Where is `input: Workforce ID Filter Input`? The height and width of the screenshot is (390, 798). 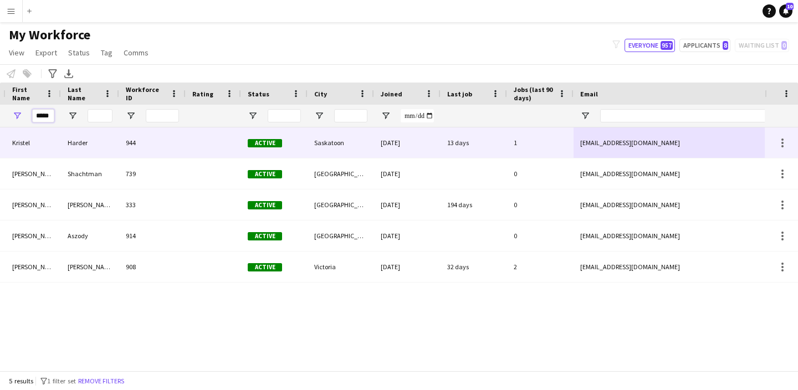
input: Workforce ID Filter Input is located at coordinates (162, 116).